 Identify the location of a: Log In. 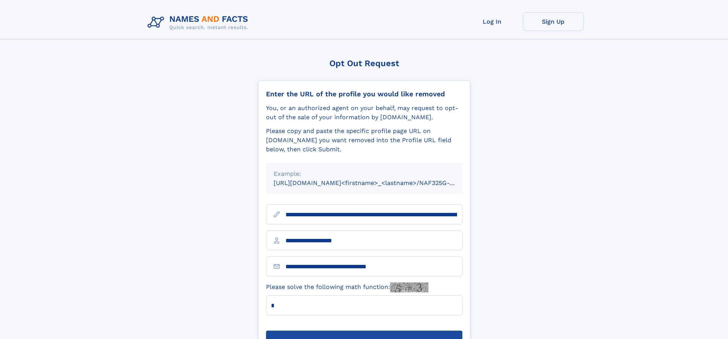
(492, 21).